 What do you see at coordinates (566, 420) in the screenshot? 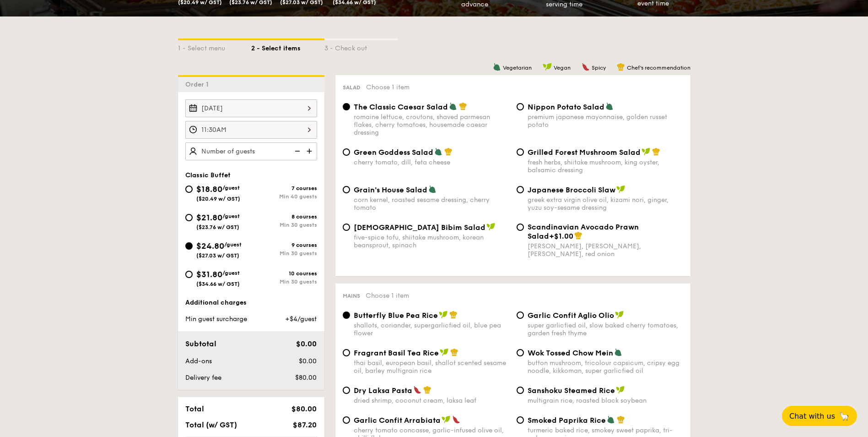
I see `span: Smoked Paprika Rice` at bounding box center [566, 420].